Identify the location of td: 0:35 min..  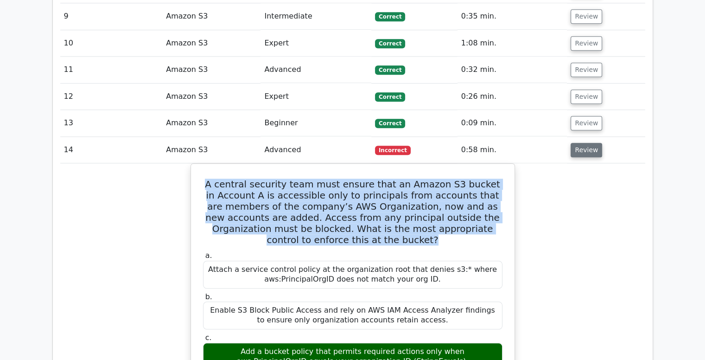
(512, 16).